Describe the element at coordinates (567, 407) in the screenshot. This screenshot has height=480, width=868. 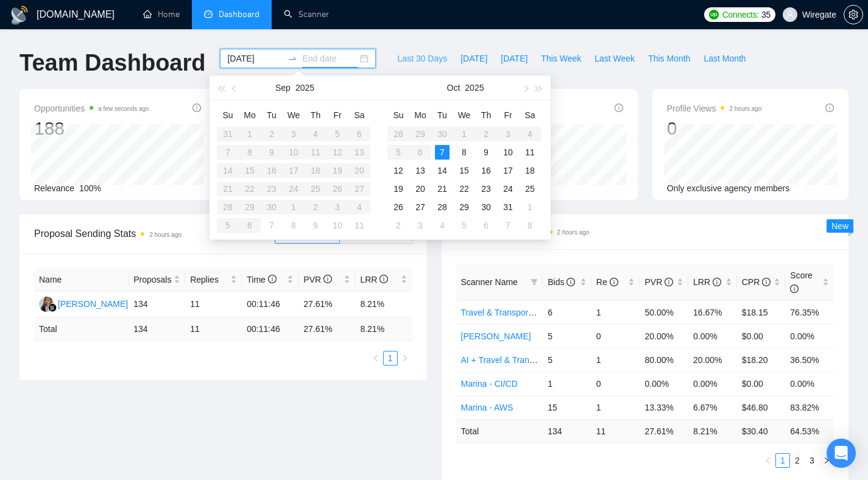
I see `td: 15` at that location.